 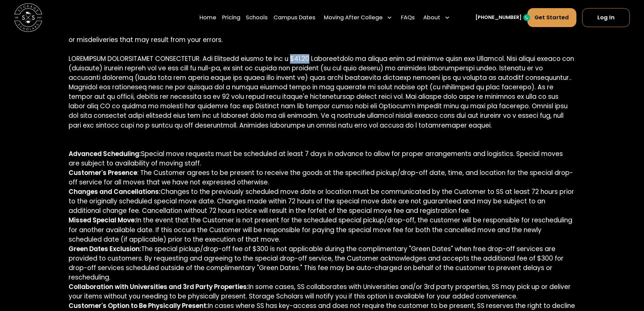 What do you see at coordinates (105, 249) in the screenshot?
I see `strong: Green Dates Exclusion:` at bounding box center [105, 249].